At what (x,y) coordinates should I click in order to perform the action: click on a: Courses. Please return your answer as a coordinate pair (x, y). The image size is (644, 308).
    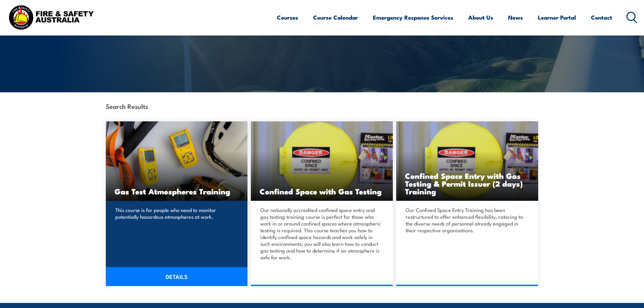
    Looking at the image, I should click on (287, 17).